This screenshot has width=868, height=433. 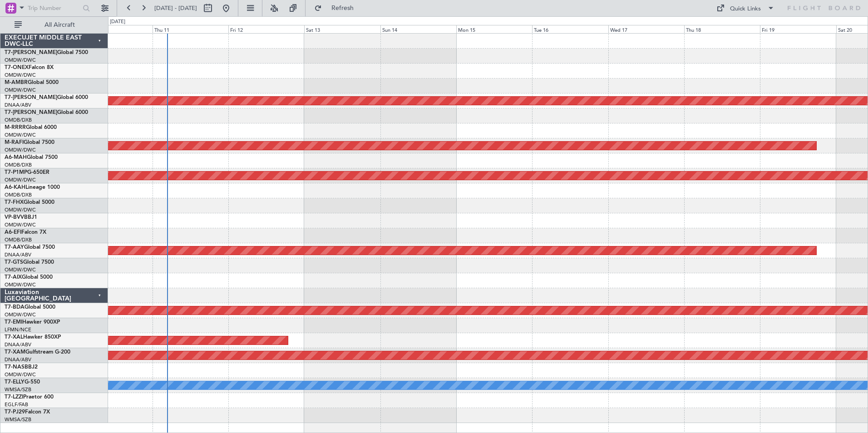 What do you see at coordinates (30, 248) in the screenshot?
I see `a: T7-AAYGlobal 7500` at bounding box center [30, 248].